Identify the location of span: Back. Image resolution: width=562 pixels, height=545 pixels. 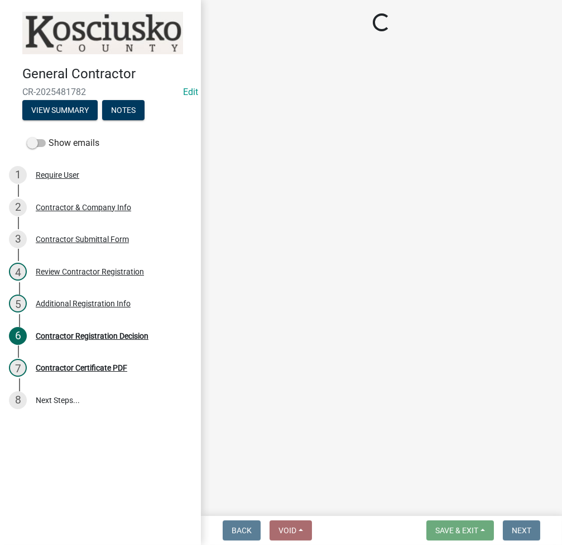
(242, 530).